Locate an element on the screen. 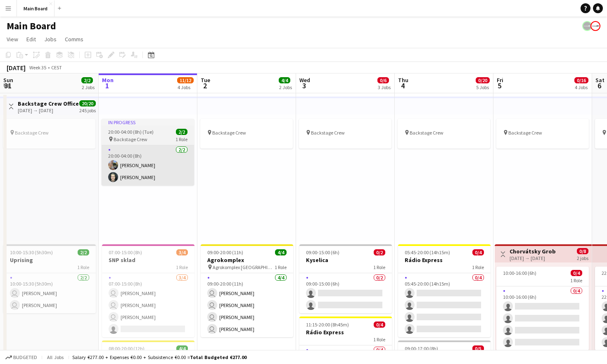 This screenshot has width=607, height=364. app-card-role: 0/209:00-15:00 (6h) is located at coordinates (346, 293).